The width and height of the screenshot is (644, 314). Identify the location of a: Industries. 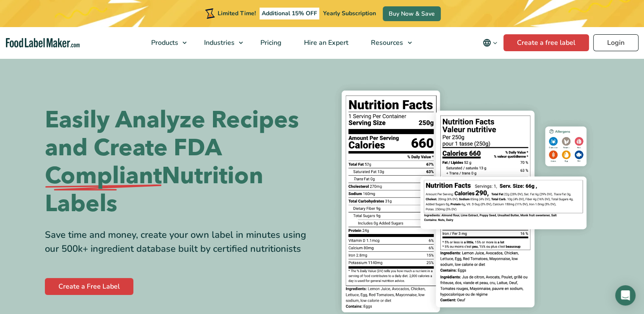
(220, 43).